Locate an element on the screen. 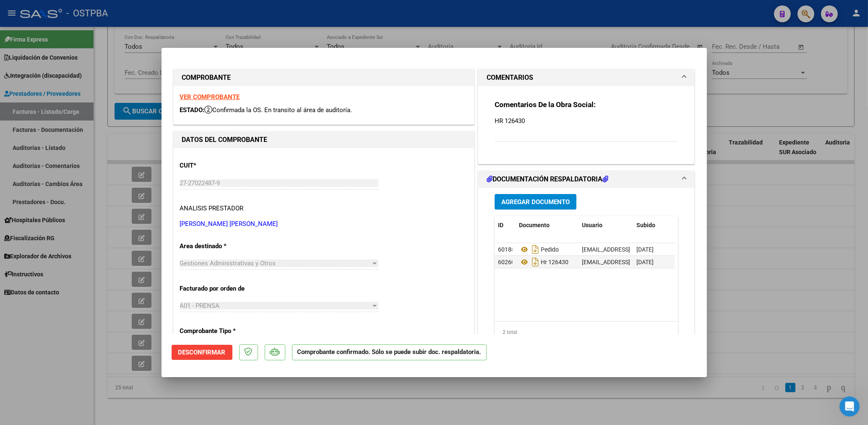 The width and height of the screenshot is (868, 425). strong: COMPROBANTE is located at coordinates (207, 77).